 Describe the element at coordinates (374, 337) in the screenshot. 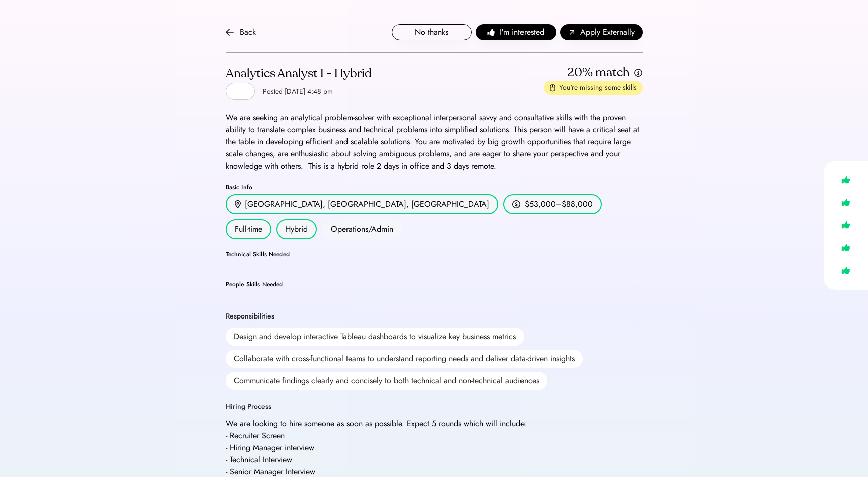

I see `div: Design and develop interactive Tableau dashboards to visualize key business metrics` at that location.